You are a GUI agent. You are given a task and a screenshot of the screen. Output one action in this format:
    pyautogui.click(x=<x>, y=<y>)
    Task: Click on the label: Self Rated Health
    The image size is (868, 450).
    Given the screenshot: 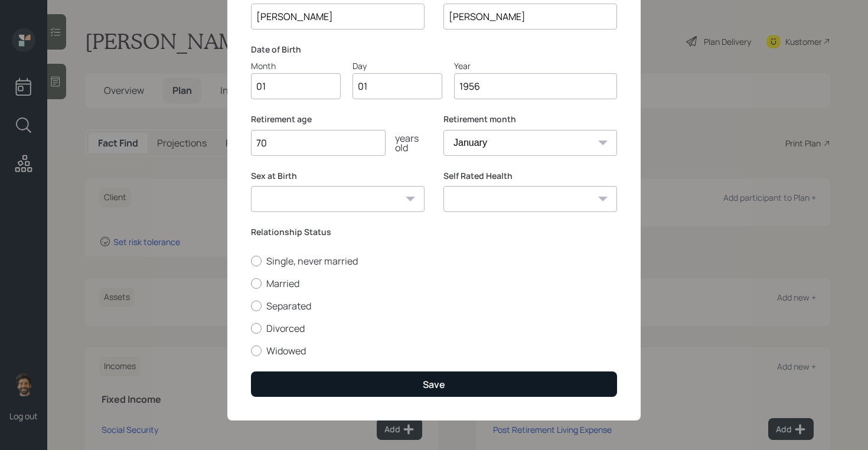 What is the action you would take?
    pyautogui.click(x=530, y=176)
    